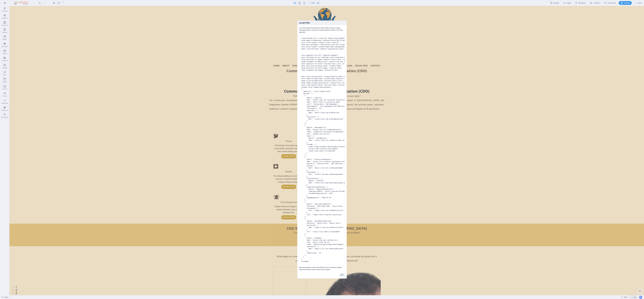 The height and width of the screenshot is (299, 644). What do you see at coordinates (317, 57) in the screenshot?
I see `div: Hero Banner` at bounding box center [317, 57].